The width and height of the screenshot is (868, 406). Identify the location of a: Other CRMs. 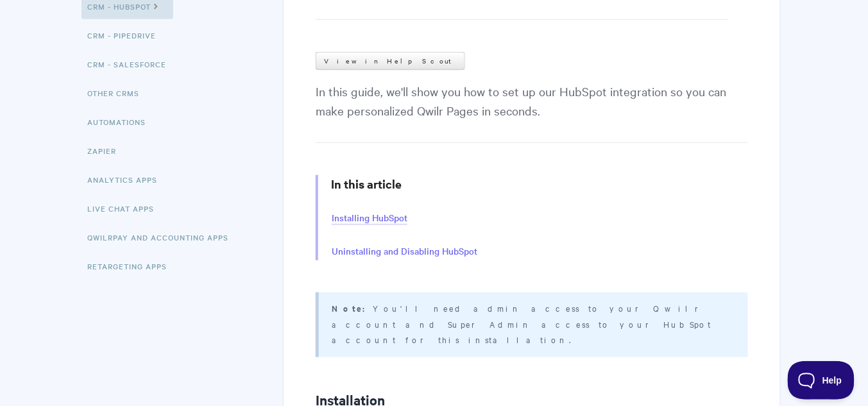
(118, 93).